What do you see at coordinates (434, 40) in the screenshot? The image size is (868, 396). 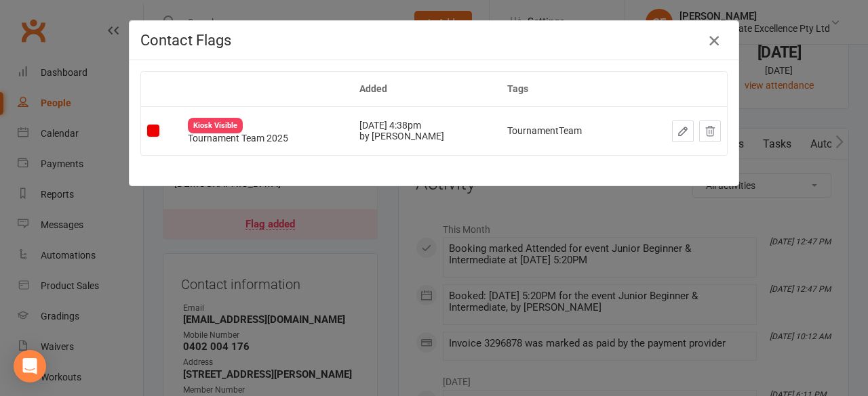 I see `h4: Contact Flags` at bounding box center [434, 40].